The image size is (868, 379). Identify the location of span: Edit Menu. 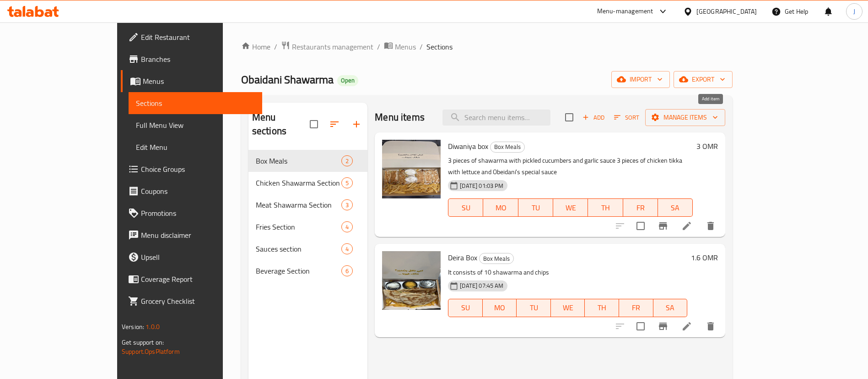
(196, 147).